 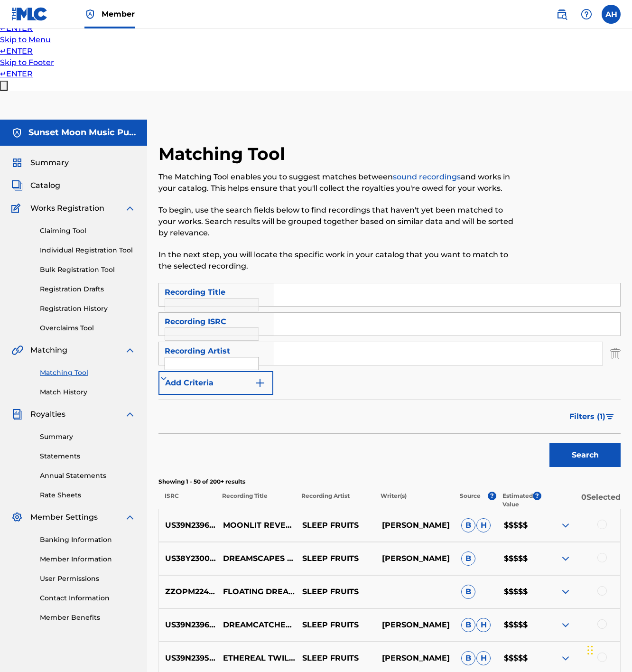 What do you see at coordinates (216, 383) in the screenshot?
I see `button: Add Criteria` at bounding box center [216, 383].